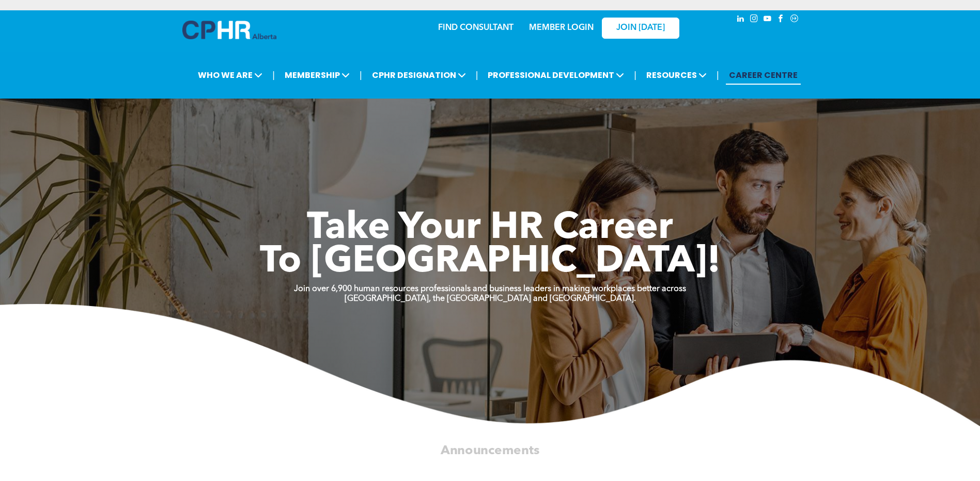 The image size is (980, 481). I want to click on a: CAREER CENTRE, so click(763, 75).